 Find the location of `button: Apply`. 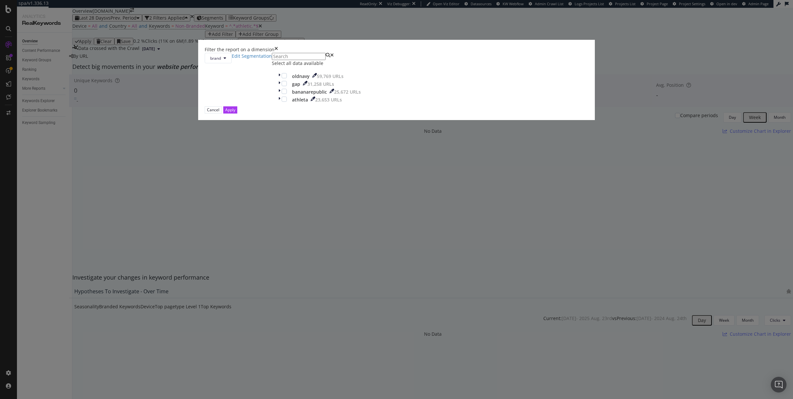

button: Apply is located at coordinates (230, 110).